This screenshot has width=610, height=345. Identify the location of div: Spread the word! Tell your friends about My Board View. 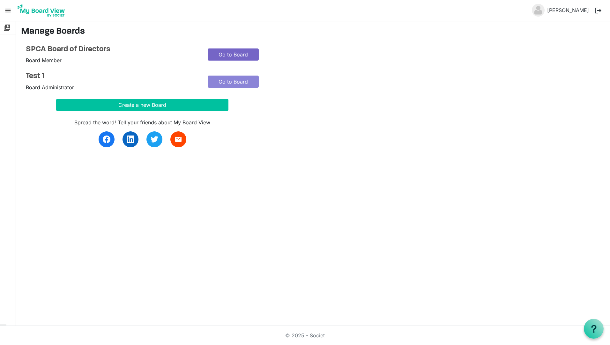
(142, 122).